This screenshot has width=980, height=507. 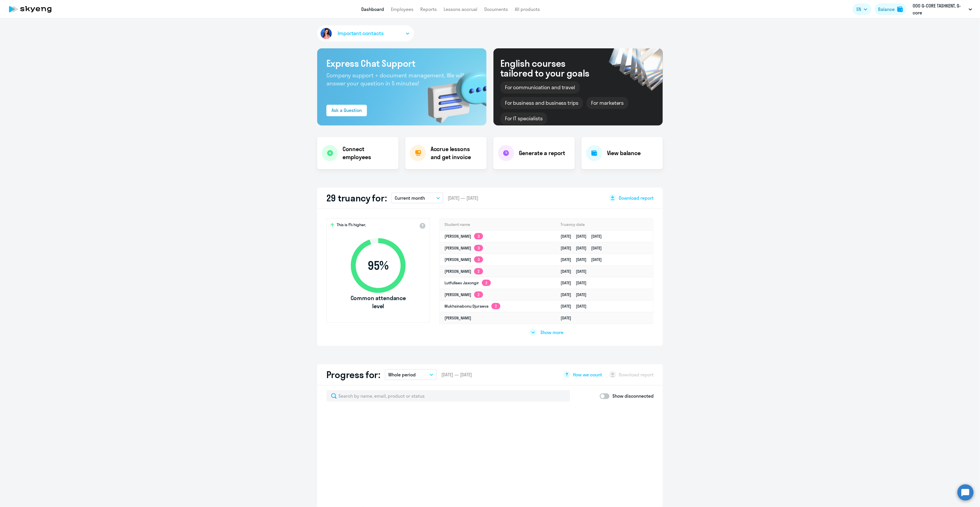 What do you see at coordinates (623, 153) in the screenshot?
I see `h4: View balance` at bounding box center [623, 153].